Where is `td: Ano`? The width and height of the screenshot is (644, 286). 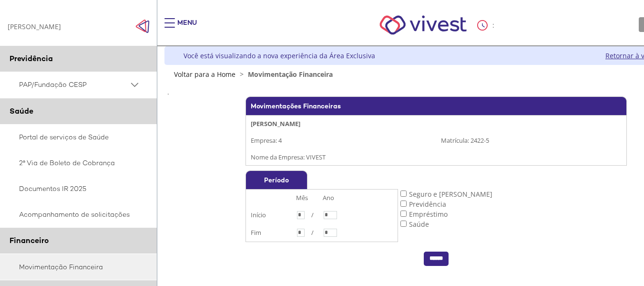 td: Ano is located at coordinates (357, 197).